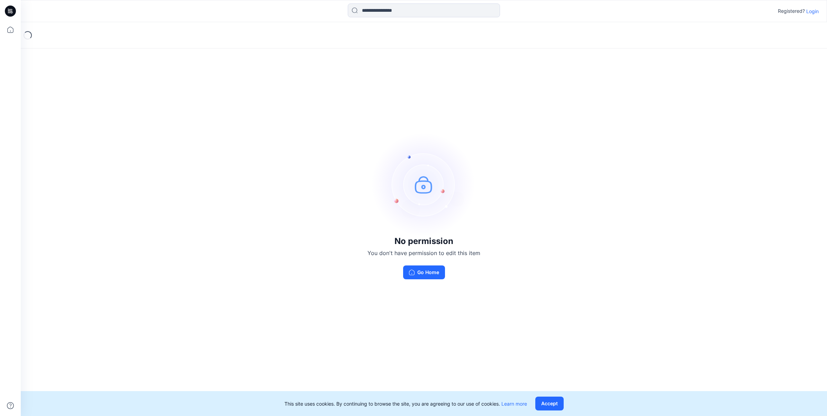 The height and width of the screenshot is (416, 827). Describe the element at coordinates (424, 241) in the screenshot. I see `h3: No permission` at that location.